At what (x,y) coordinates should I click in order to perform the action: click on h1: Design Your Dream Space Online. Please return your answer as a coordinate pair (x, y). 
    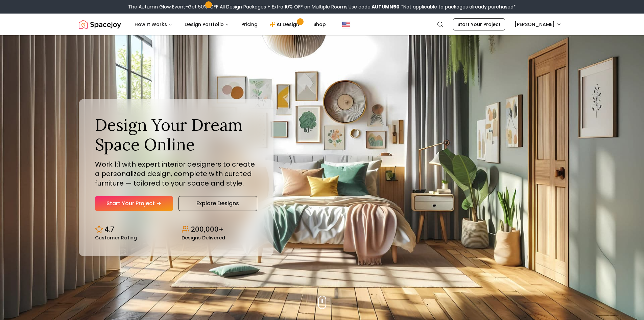
    Looking at the image, I should click on (176, 134).